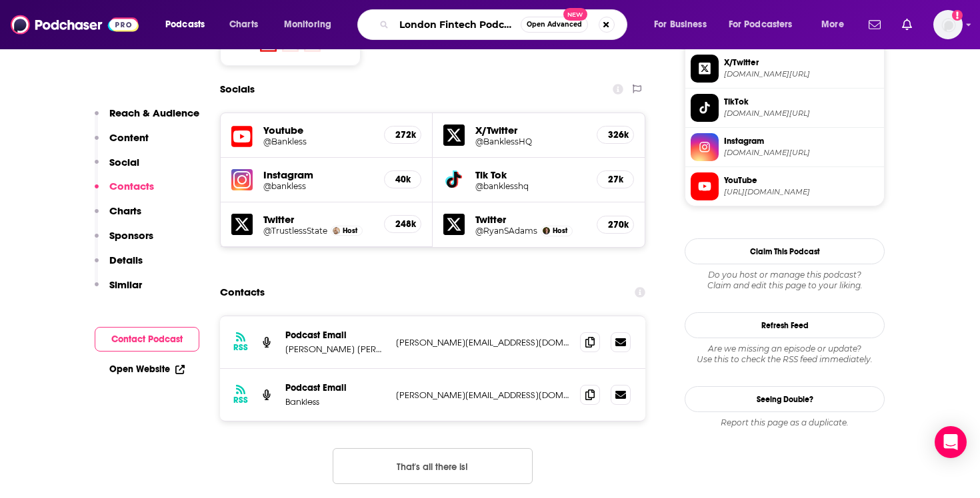 The height and width of the screenshot is (498, 980). Describe the element at coordinates (318, 175) in the screenshot. I see `h5: Instagram` at that location.